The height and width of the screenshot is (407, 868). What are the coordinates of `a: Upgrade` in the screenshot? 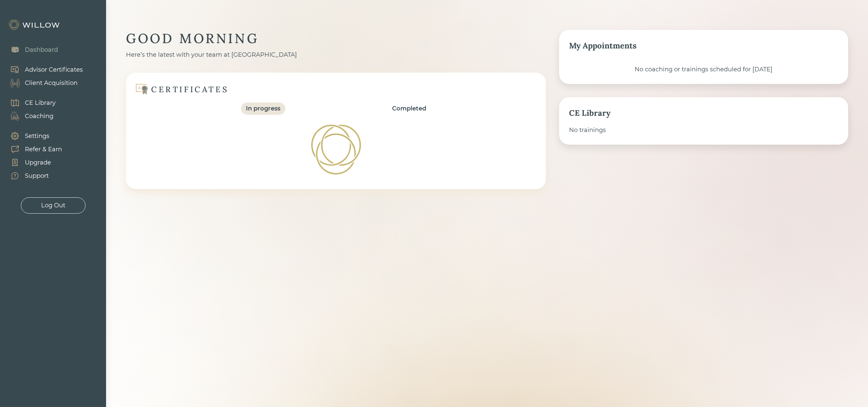 It's located at (33, 163).